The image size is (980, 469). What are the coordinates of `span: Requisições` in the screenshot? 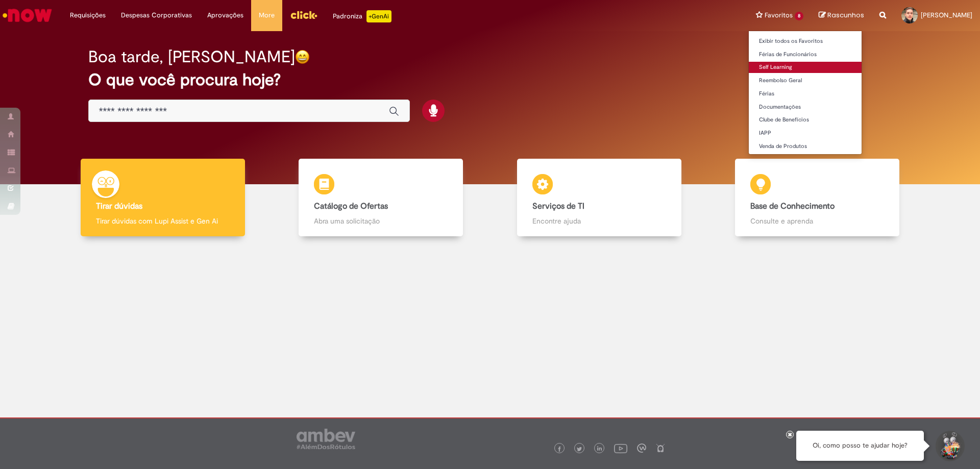 It's located at (88, 15).